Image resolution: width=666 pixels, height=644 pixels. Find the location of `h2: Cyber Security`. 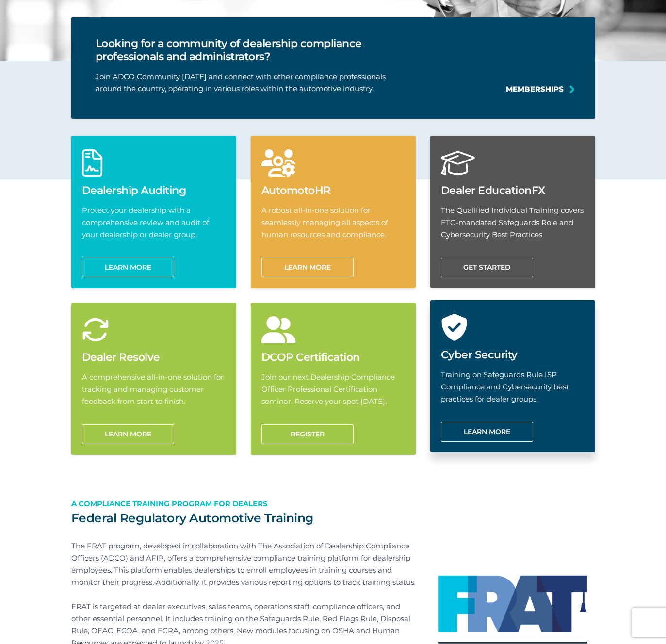

h2: Cyber Security is located at coordinates (513, 354).